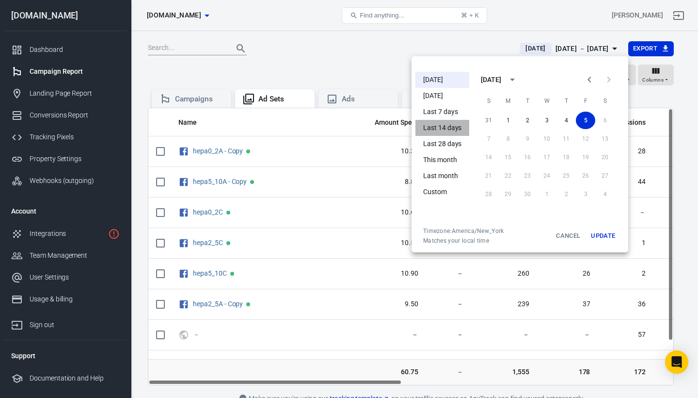  I want to click on span: Saturday, so click(605, 101).